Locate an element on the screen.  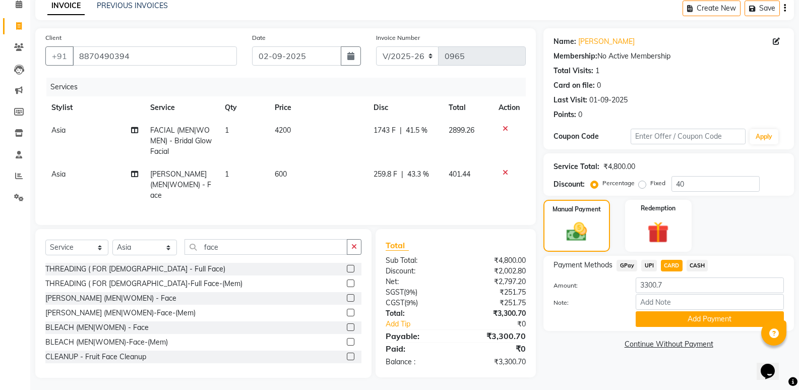
th: Service is located at coordinates (181, 107).